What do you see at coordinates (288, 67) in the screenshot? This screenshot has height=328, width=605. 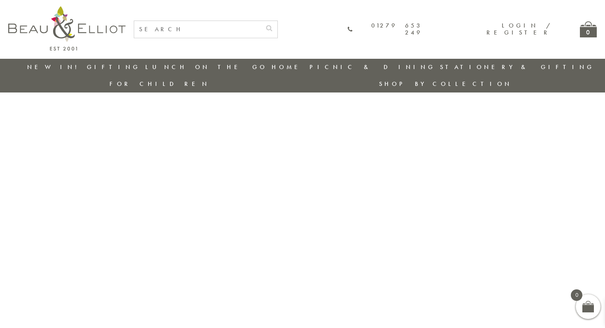 I see `a: Home` at bounding box center [288, 67].